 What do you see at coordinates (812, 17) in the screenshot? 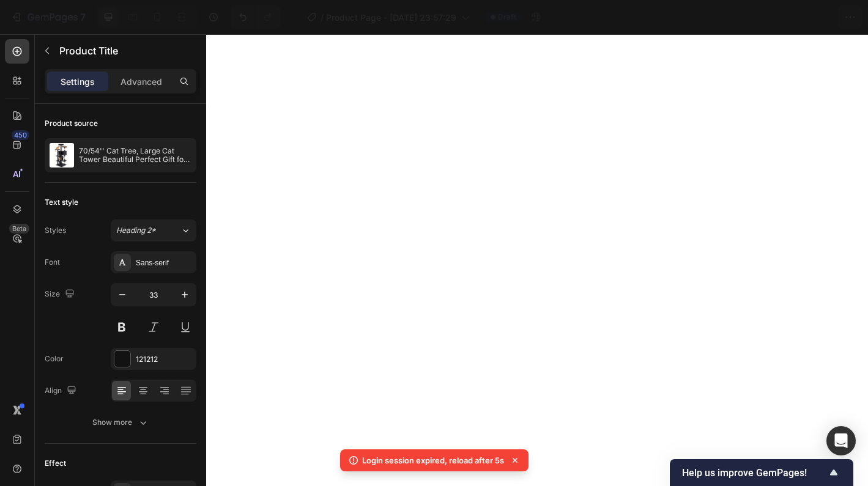
I see `div: Publish` at bounding box center [812, 17].